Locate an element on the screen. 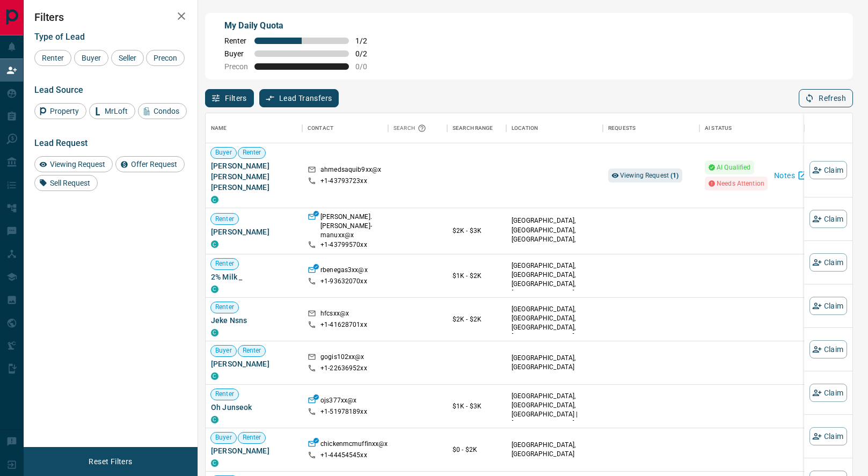 The height and width of the screenshot is (476, 868). p: gogis102xx@x is located at coordinates (343, 358).